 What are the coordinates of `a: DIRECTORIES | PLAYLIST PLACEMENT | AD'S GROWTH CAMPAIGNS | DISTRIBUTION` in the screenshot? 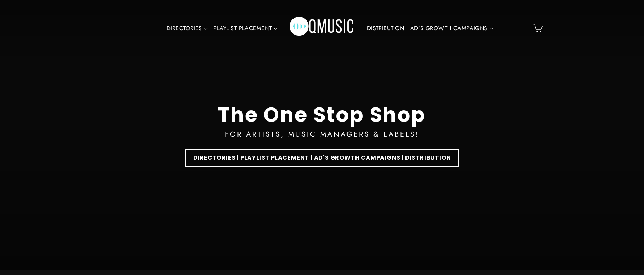 It's located at (322, 157).